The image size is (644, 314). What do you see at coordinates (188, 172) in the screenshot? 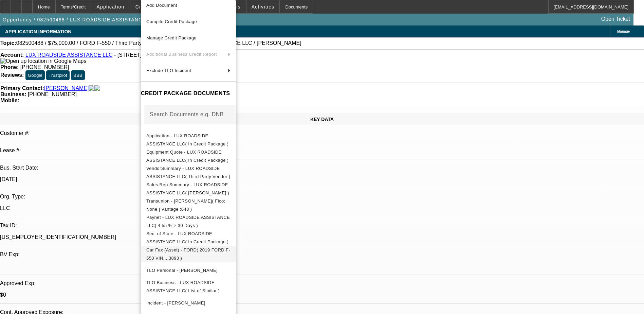
I see `span: VendorSummary - LUX ROADSIDE ASSISTANCE LLC( Third Party Vendor )` at bounding box center [188, 172].